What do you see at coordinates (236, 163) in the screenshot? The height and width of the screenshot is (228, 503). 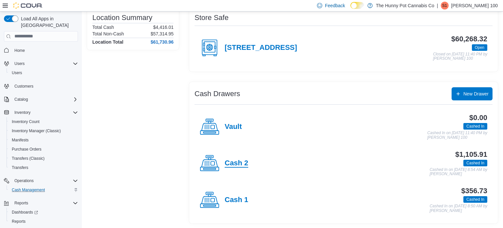 I see `h4: Cash 2` at bounding box center [236, 163].